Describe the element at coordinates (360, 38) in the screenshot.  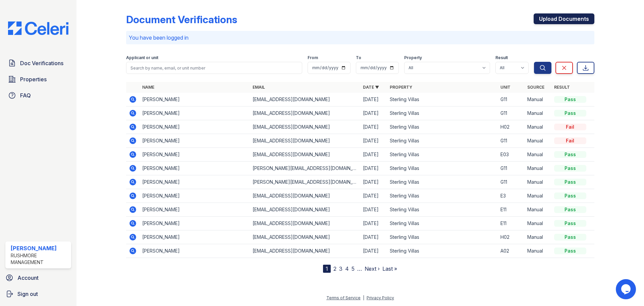
I see `p: You have been logged in` at that location.